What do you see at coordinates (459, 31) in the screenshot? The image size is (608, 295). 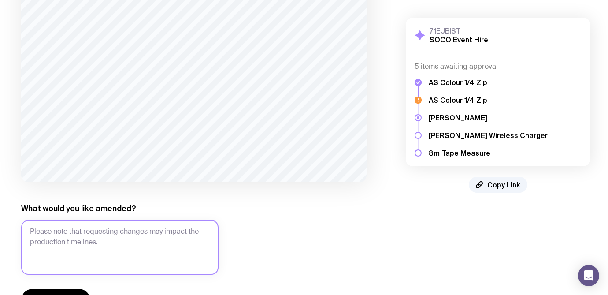 I see `h3: 71EJBIST` at bounding box center [459, 31].